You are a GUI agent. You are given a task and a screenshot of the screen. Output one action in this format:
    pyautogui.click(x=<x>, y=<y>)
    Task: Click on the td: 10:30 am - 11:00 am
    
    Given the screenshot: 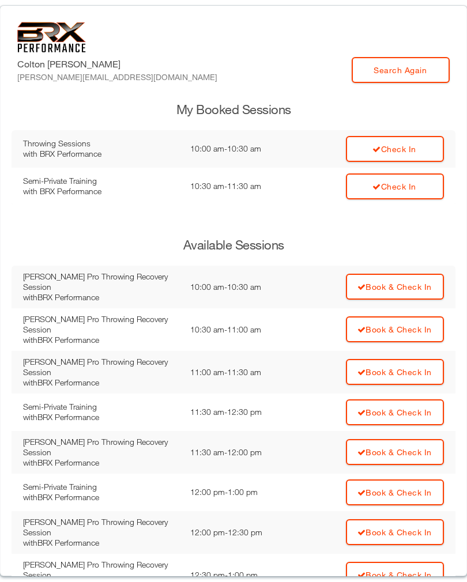 What is the action you would take?
    pyautogui.click(x=241, y=329)
    